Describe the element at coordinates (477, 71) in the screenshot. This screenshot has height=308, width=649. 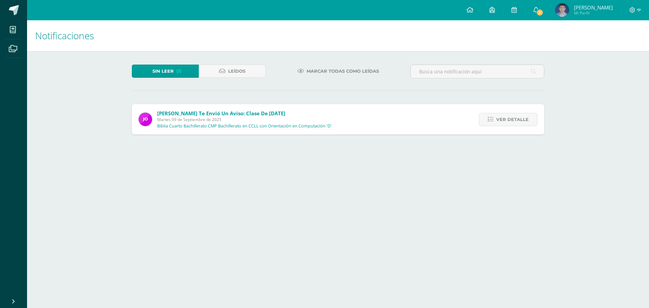
I see `input: Busca una notificación aquí` at that location.